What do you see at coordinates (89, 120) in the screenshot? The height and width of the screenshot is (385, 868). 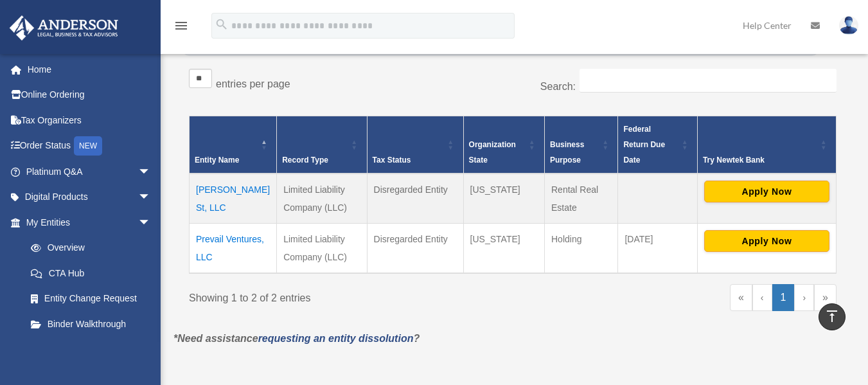 I see `a: Tax Organizers` at bounding box center [89, 120].